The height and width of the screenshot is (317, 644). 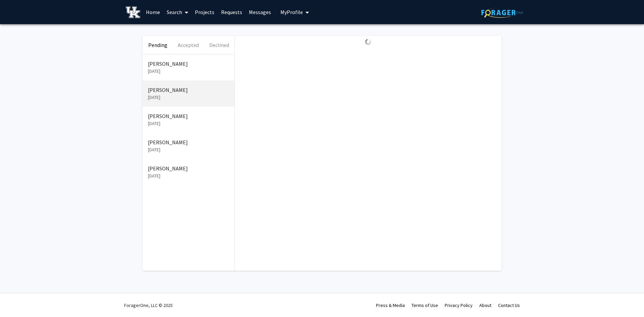 What do you see at coordinates (260, 12) in the screenshot?
I see `a: Messages` at bounding box center [260, 12].